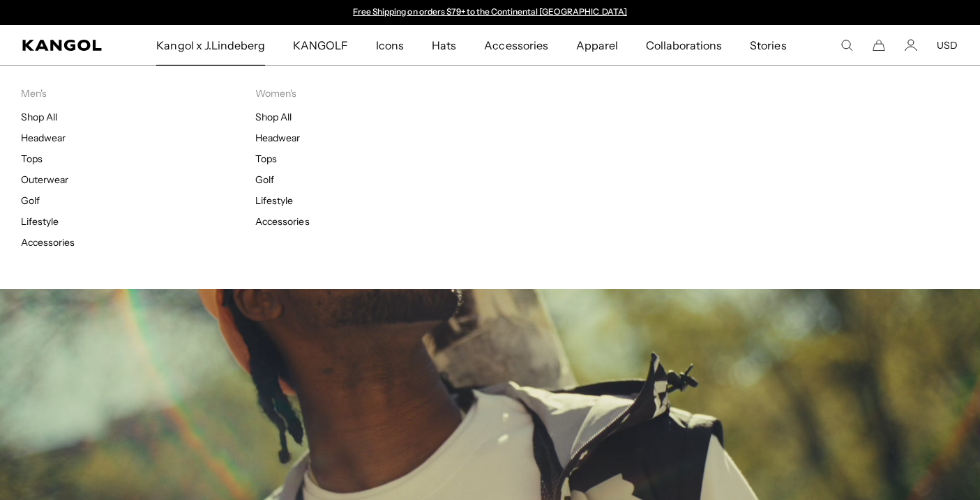 This screenshot has height=500, width=980. Describe the element at coordinates (321, 45) in the screenshot. I see `span: KANGOLF` at that location.